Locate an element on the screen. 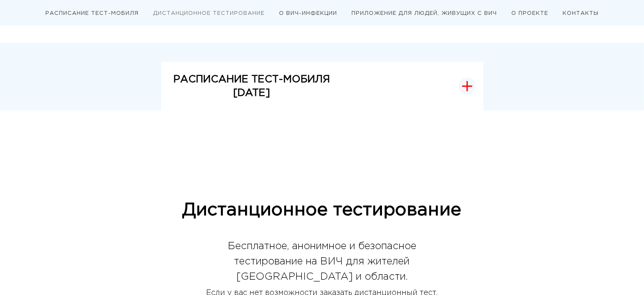 The height and width of the screenshot is (295, 644). span: Дистанционное тестирование is located at coordinates (322, 210).